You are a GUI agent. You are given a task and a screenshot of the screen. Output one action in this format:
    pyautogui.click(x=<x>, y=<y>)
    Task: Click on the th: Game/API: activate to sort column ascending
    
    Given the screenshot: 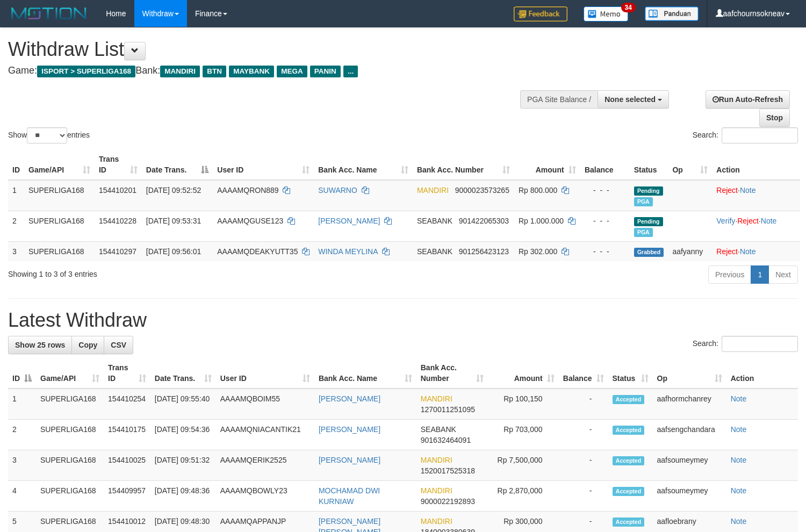 What is the action you would take?
    pyautogui.click(x=70, y=372)
    